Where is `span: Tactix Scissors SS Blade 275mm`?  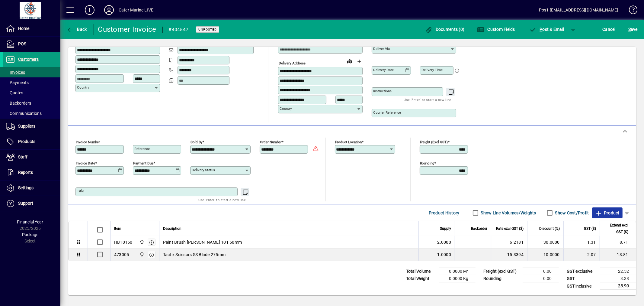 span: Tactix Scissors SS Blade 275mm is located at coordinates (195, 255).